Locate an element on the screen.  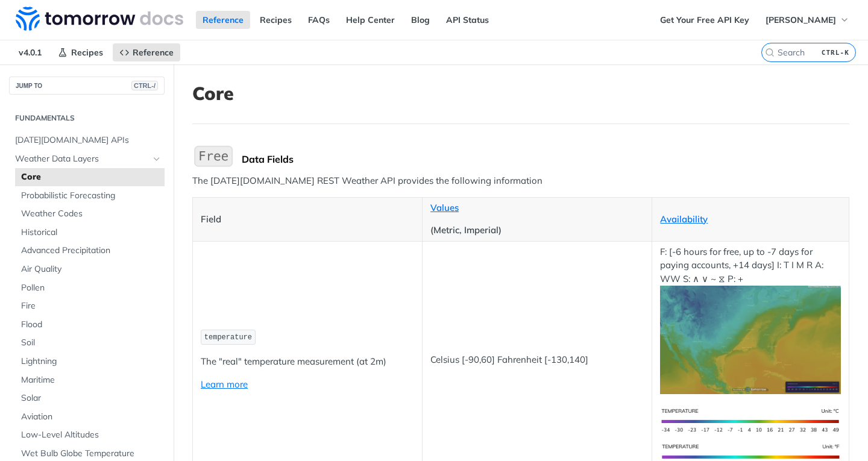
a: Get Your Free API Key is located at coordinates (705, 20).